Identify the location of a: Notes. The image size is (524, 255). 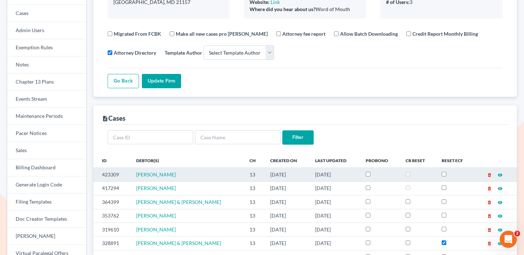
(47, 65).